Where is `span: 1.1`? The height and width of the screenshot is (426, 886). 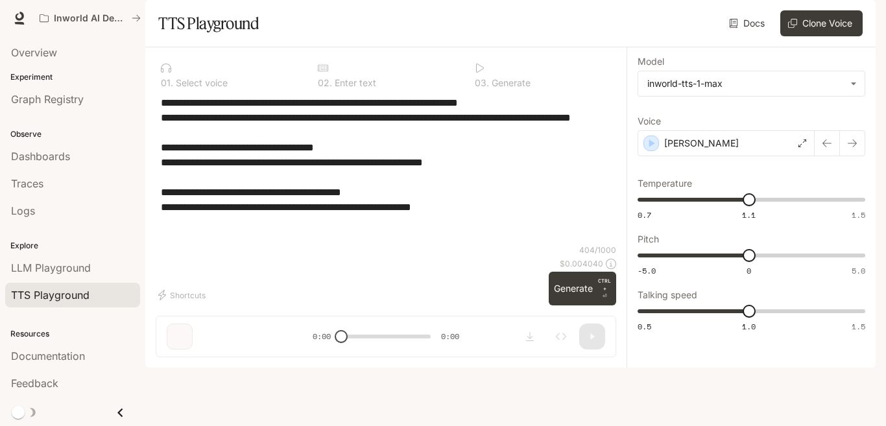 span: 1.1 is located at coordinates (748, 215).